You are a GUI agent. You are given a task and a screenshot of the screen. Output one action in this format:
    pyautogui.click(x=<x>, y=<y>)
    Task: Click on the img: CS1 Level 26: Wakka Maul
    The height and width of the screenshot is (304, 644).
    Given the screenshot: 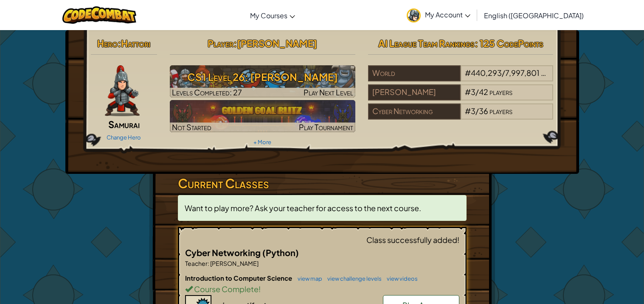 What is the action you would take?
    pyautogui.click(x=262, y=81)
    